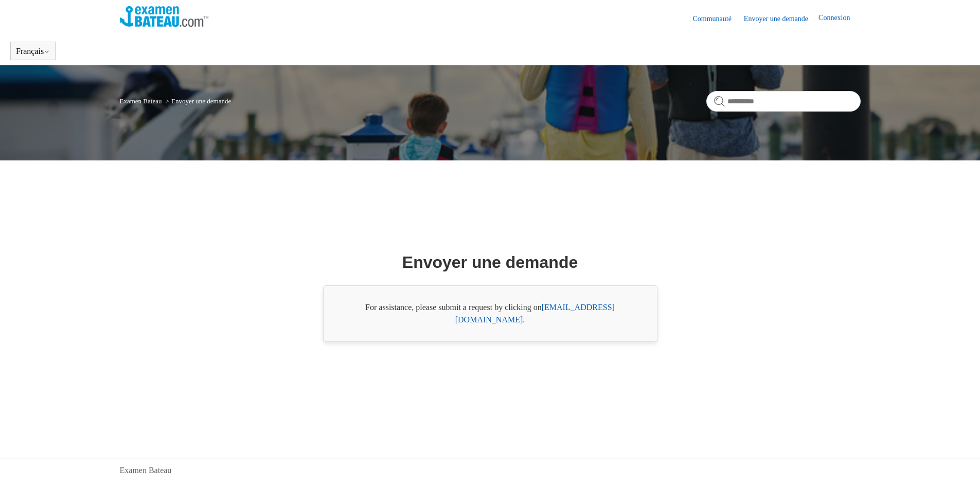 This screenshot has width=980, height=490. What do you see at coordinates (141, 101) in the screenshot?
I see `li: Examen Bateau` at bounding box center [141, 101].